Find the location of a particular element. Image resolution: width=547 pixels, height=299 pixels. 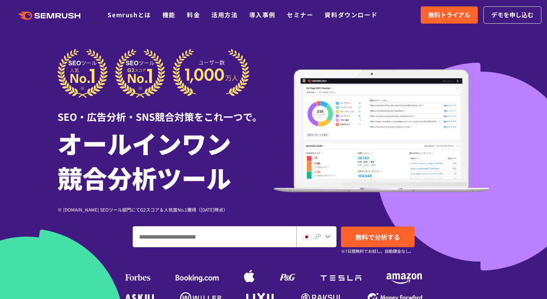

span: JP is located at coordinates (317, 236).